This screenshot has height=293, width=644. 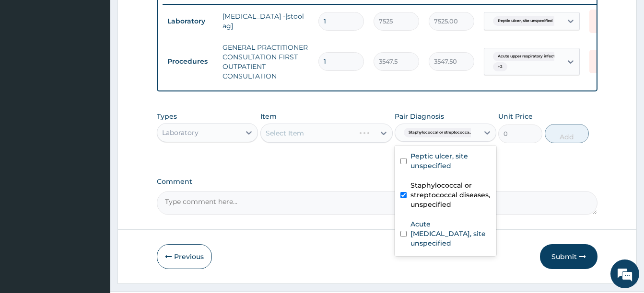 What do you see at coordinates (377, 182) in the screenshot?
I see `label: Comment` at bounding box center [377, 182].